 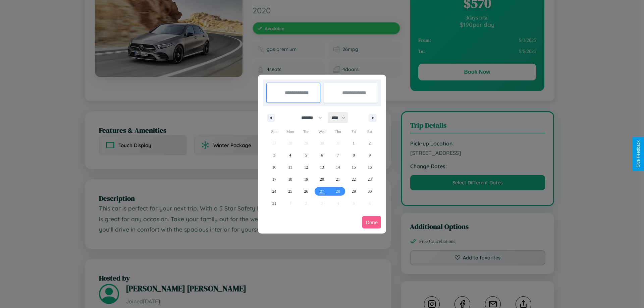 What do you see at coordinates (274, 192) in the screenshot?
I see `span: 24` at bounding box center [274, 192].